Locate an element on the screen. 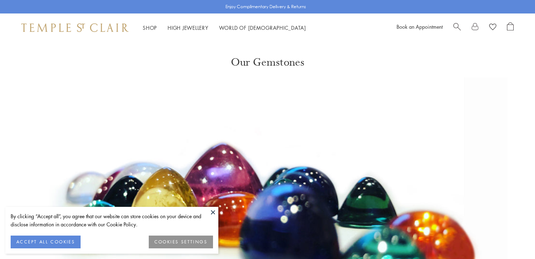 The width and height of the screenshot is (535, 259). a: High JewelleryHigh Jewellery is located at coordinates (188, 28).